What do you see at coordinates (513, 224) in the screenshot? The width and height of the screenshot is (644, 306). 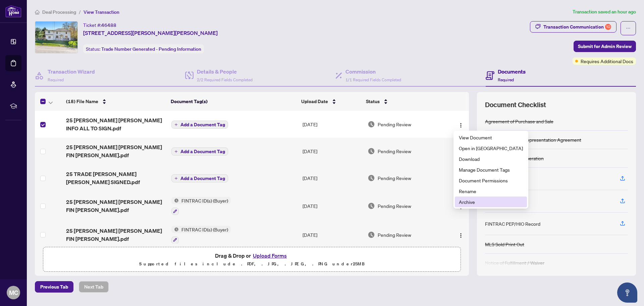 I see `div: FINTRAC PEP/HIO Record` at bounding box center [513, 224].